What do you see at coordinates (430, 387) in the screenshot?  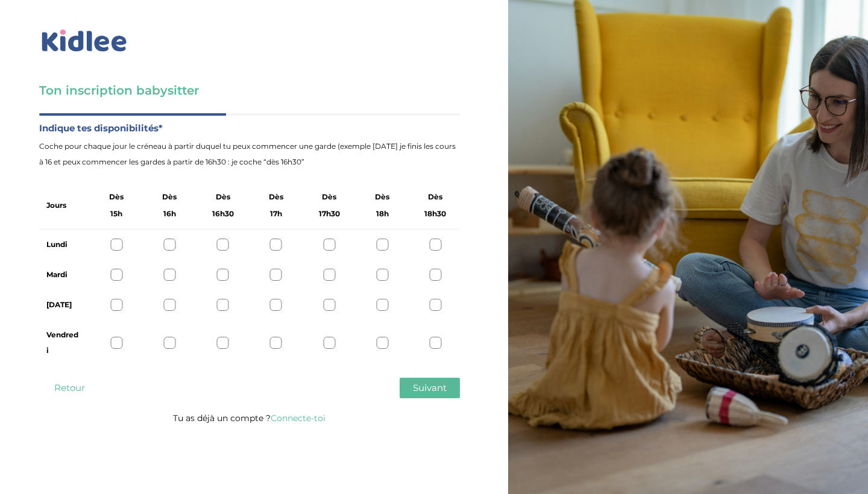 I see `span: Suivant` at bounding box center [430, 387].